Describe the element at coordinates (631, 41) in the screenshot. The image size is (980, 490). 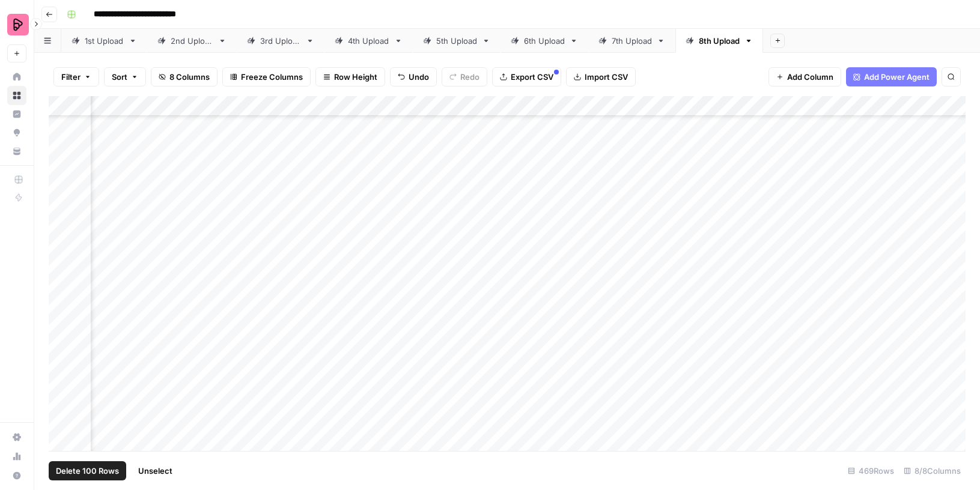
I see `div: 7th Upload` at that location.